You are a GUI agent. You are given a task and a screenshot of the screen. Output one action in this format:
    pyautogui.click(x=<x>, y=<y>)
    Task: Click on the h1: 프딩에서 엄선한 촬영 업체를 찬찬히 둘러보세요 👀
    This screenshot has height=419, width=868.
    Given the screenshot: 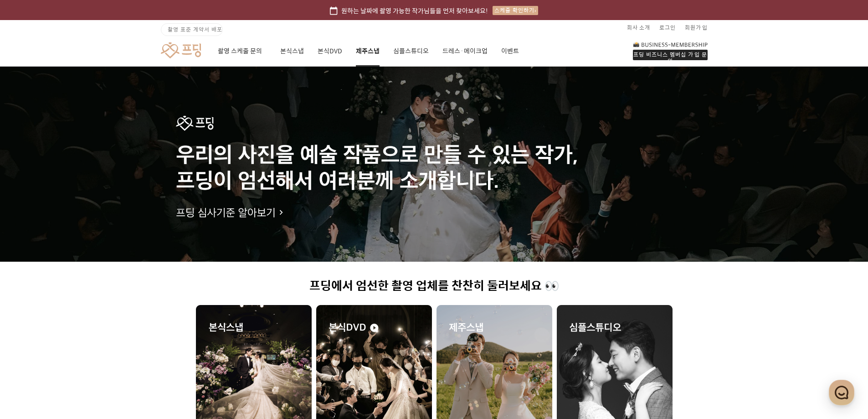 What is the action you would take?
    pyautogui.click(x=434, y=286)
    